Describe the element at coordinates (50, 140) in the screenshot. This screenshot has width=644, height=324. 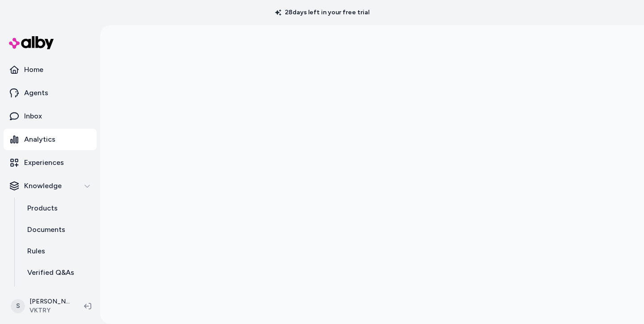
I see `a: Analytics` at that location.